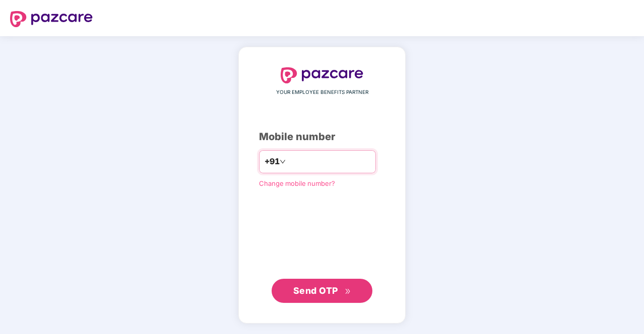 The image size is (644, 334). Describe the element at coordinates (322, 291) in the screenshot. I see `button: Send OTPdouble-right` at that location.